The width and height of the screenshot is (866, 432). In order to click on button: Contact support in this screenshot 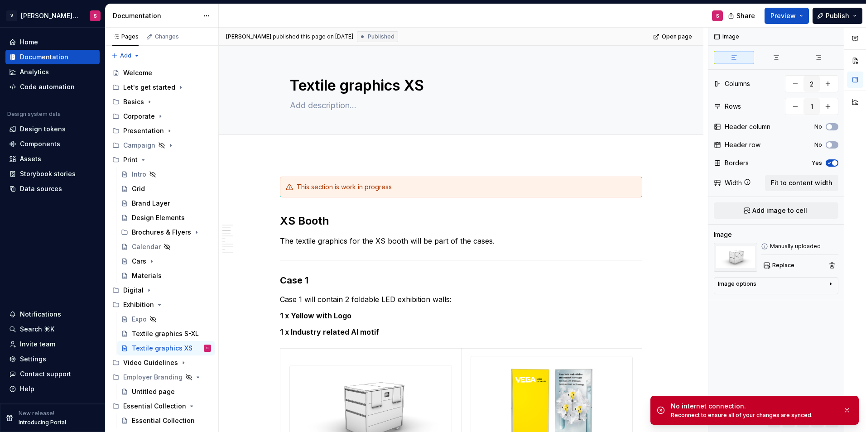, I will do `click(53, 374)`.